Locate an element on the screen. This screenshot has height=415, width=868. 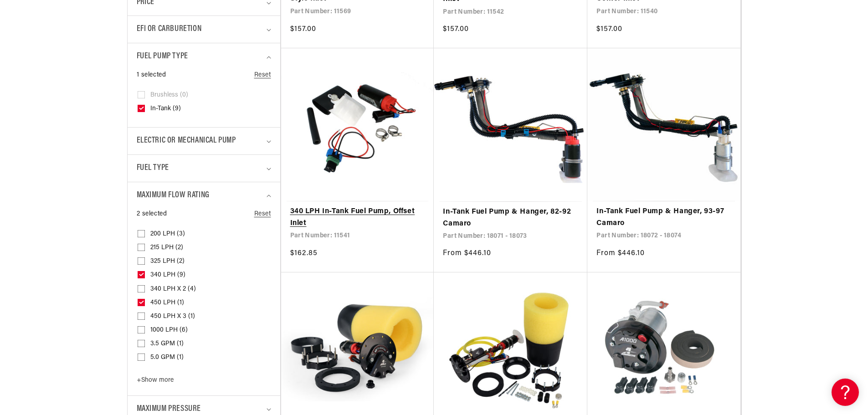
span: Electric or Mechanical Pump is located at coordinates (186, 141).